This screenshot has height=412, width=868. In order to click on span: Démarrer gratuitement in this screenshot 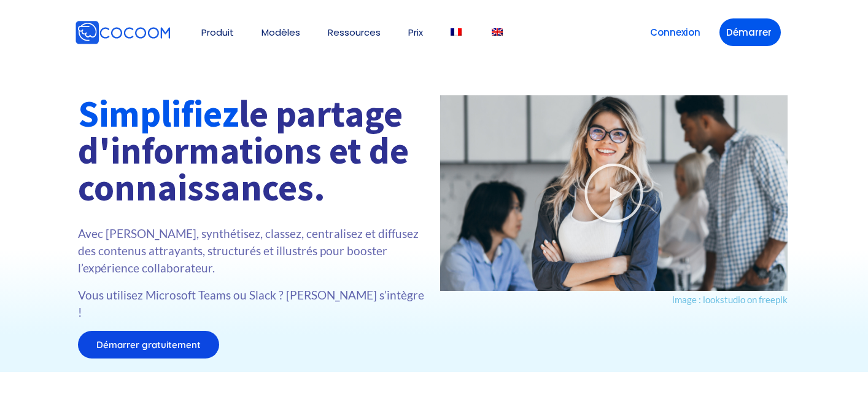, I will do `click(149, 344)`.